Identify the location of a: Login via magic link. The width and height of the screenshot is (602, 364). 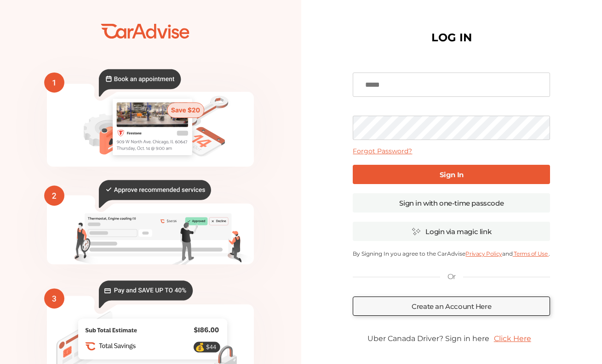
(451, 232).